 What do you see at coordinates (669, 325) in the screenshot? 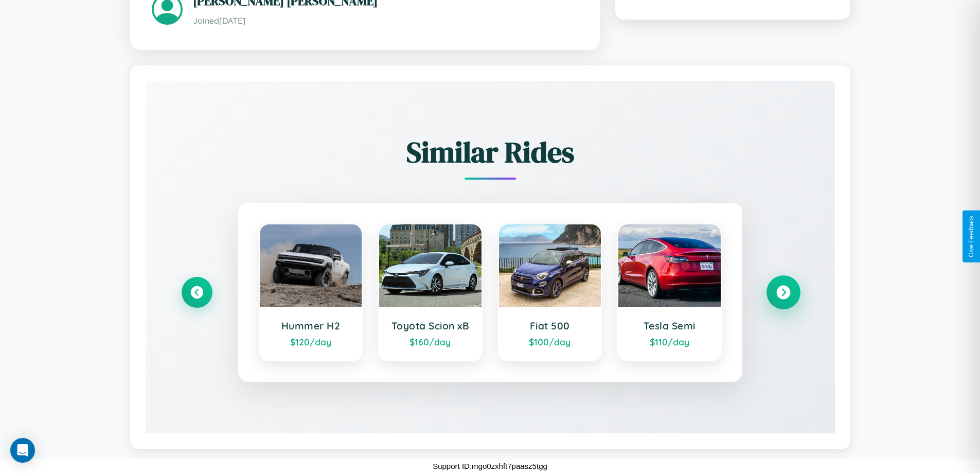
I see `h3: Tesla Semi` at bounding box center [669, 325].